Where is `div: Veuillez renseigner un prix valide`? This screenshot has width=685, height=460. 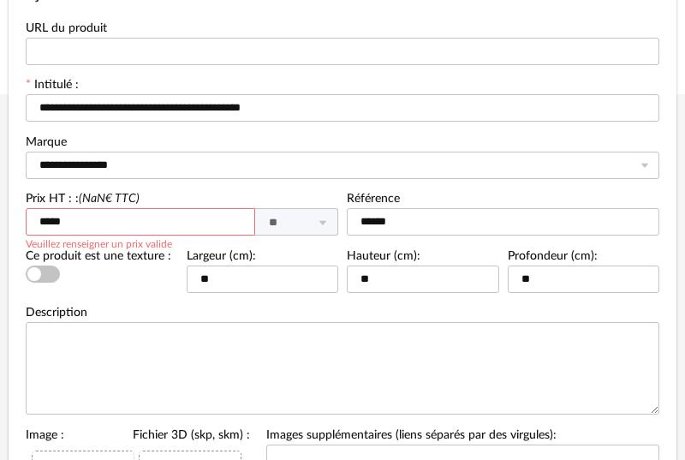
div: Veuillez renseigner un prix valide is located at coordinates (98, 242).